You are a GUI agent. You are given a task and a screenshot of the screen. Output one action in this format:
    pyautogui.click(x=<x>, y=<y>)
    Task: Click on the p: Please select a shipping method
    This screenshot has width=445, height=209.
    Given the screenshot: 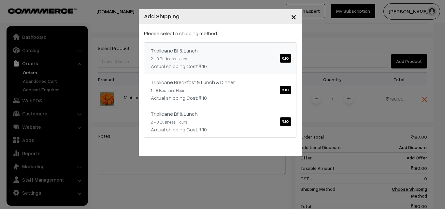 What is the action you would take?
    pyautogui.click(x=220, y=33)
    